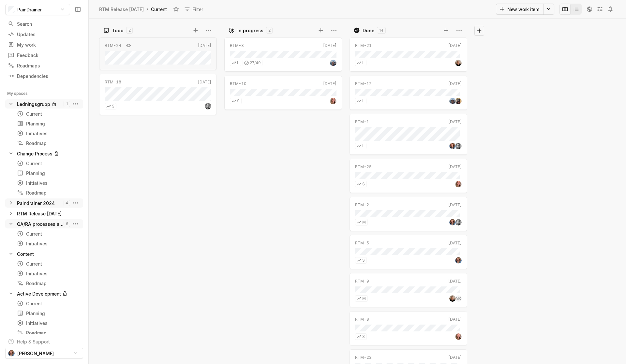 This screenshot has height=364, width=626. Describe the element at coordinates (363, 222) in the screenshot. I see `span: M` at that location.